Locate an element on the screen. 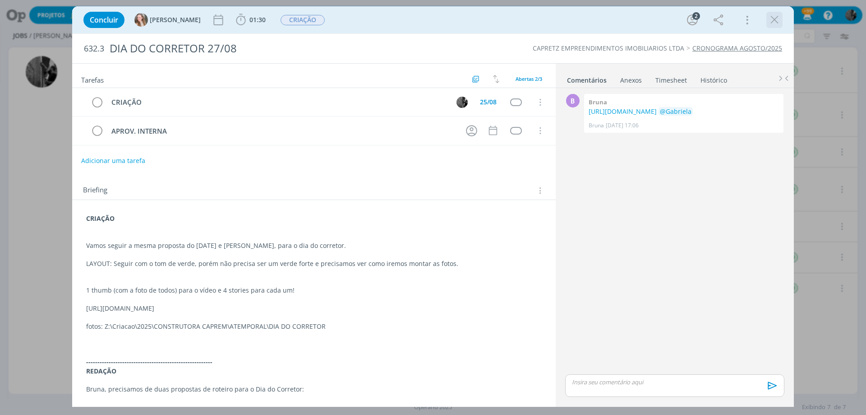 Image resolution: width=866 pixels, height=415 pixels. span: Briefing is located at coordinates (95, 190).